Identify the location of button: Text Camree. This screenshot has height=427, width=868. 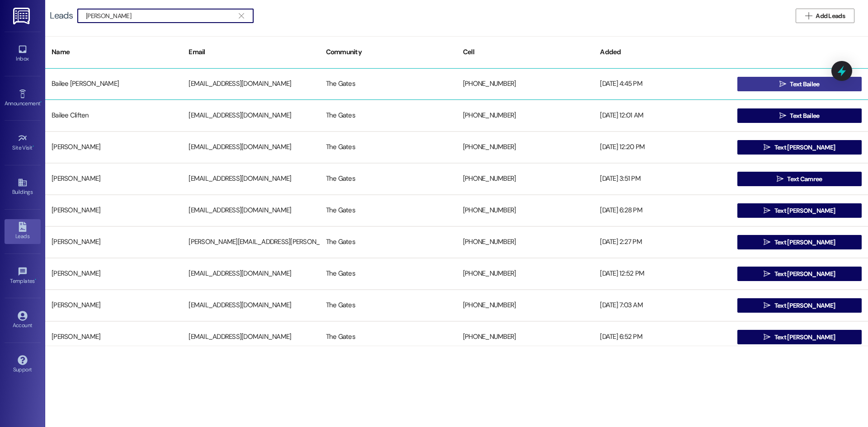
(799, 179).